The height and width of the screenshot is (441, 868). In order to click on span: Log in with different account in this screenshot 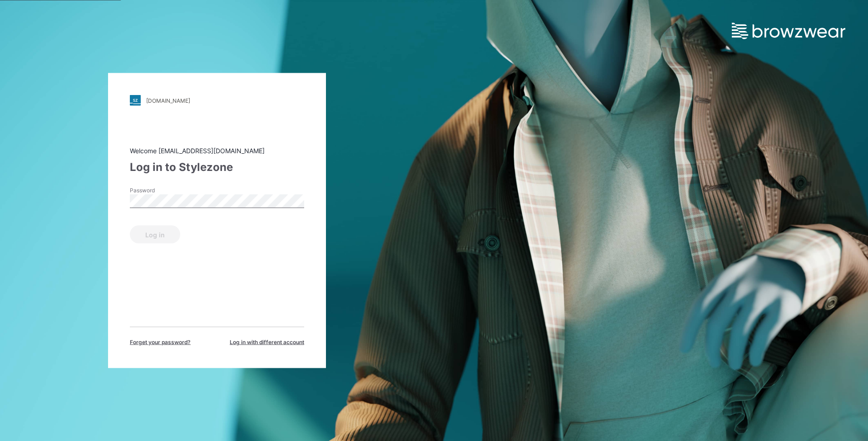, I will do `click(267, 343)`.